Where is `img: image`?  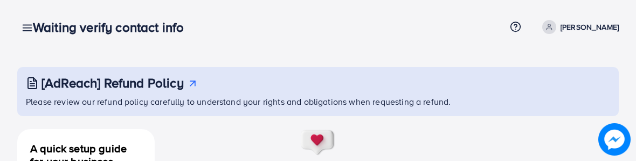
img: image is located at coordinates (615, 139).